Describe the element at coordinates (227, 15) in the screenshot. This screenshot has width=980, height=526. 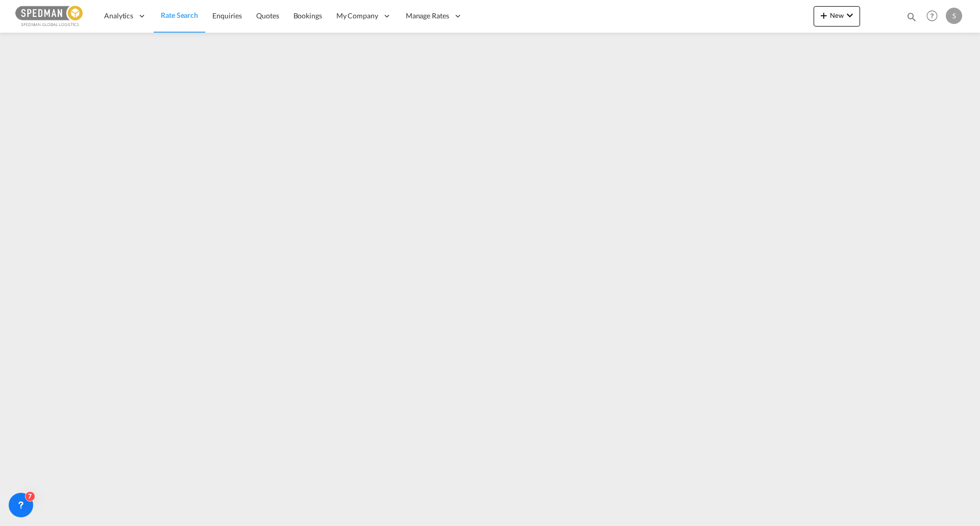
I see `span: Enquiries` at that location.